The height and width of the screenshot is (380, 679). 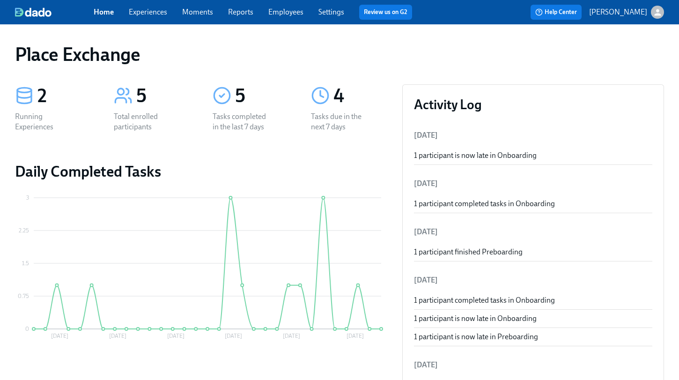 I want to click on a: Home, so click(x=103, y=12).